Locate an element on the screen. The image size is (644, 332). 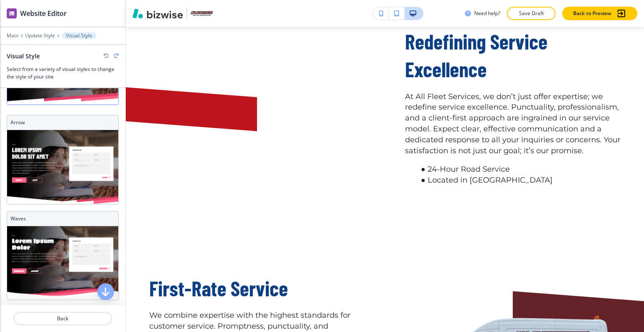
button: Visual Style is located at coordinates (79, 36).